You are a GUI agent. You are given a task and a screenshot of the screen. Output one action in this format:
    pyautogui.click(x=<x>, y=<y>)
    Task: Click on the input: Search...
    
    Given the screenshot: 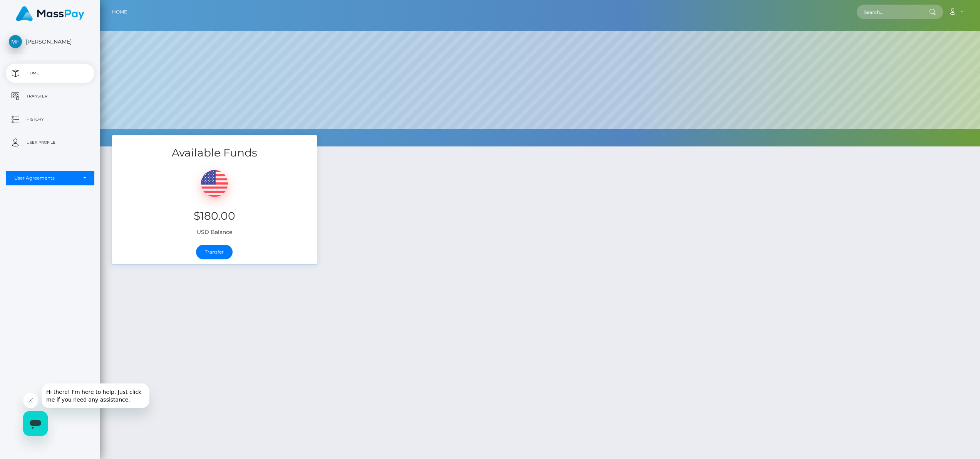 What is the action you would take?
    pyautogui.click(x=894, y=12)
    